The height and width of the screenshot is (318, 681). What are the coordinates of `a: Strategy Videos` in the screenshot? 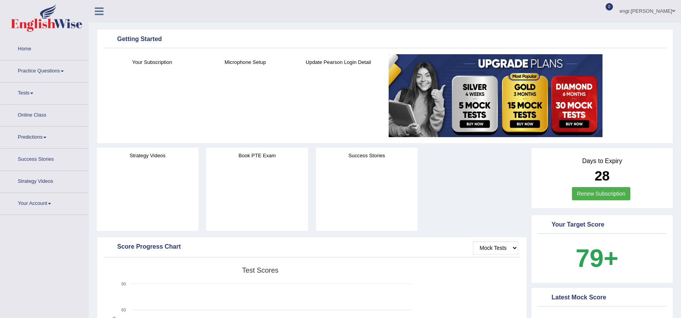 It's located at (44, 180).